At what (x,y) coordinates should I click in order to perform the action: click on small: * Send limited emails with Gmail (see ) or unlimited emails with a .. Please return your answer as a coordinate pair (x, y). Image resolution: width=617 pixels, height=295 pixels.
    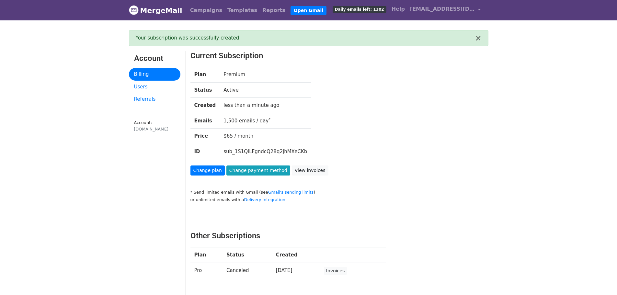
    Looking at the image, I should click on (253, 196).